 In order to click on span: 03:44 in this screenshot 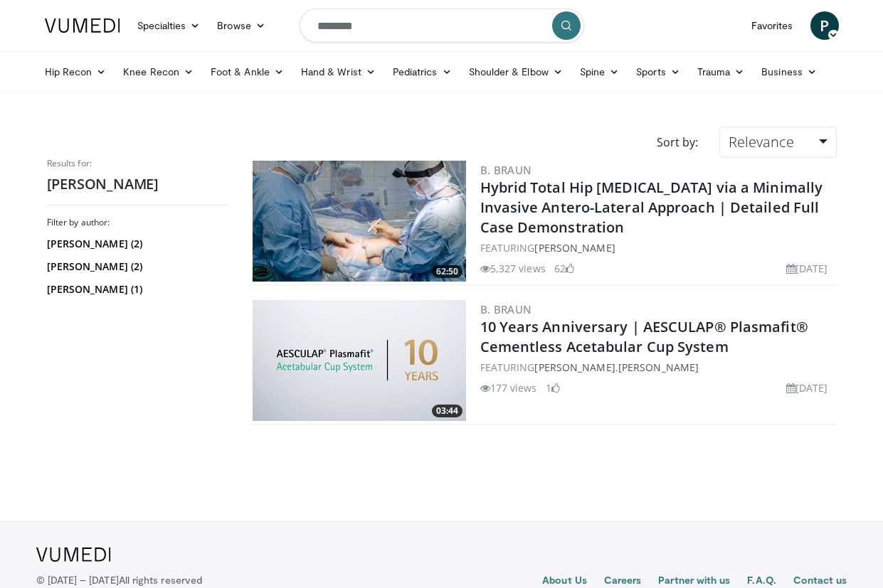, I will do `click(446, 411)`.